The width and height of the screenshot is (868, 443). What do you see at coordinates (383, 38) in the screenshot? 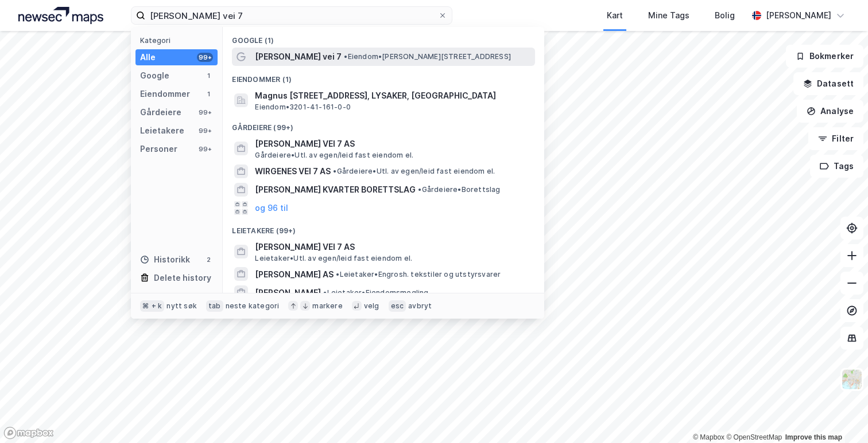
I see `div: Google (1)` at bounding box center [383, 38].